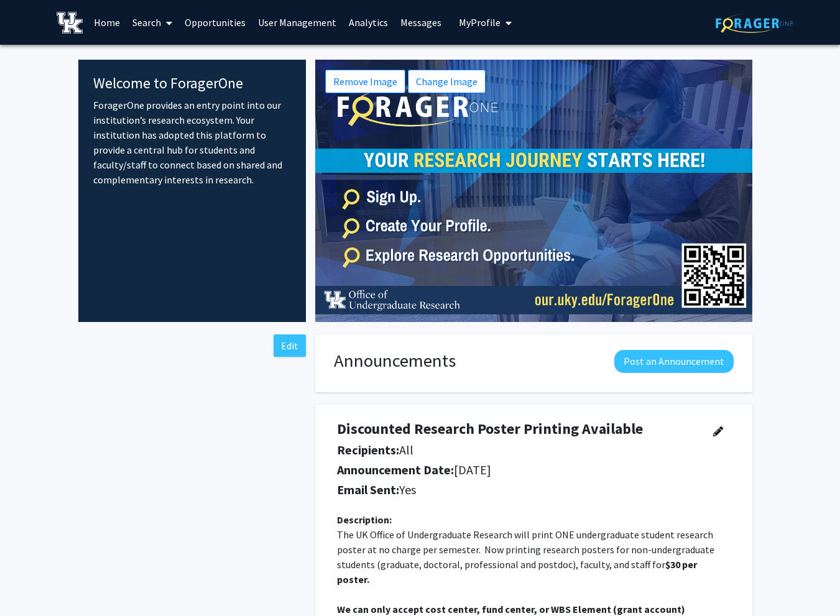  What do you see at coordinates (297, 22) in the screenshot?
I see `a: User Management` at bounding box center [297, 22].